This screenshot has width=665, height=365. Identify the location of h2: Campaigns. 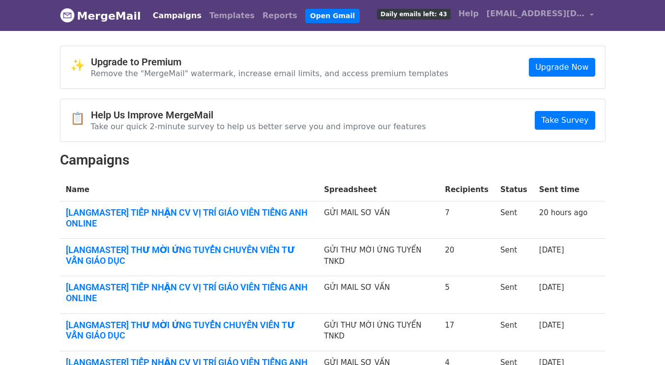
(333, 160).